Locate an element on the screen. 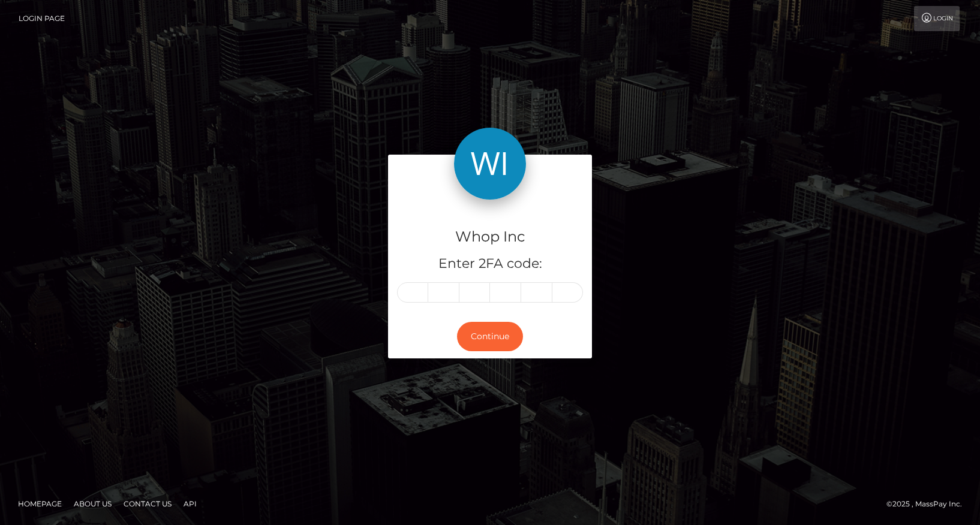 The image size is (980, 525). a: Login Page is located at coordinates (41, 19).